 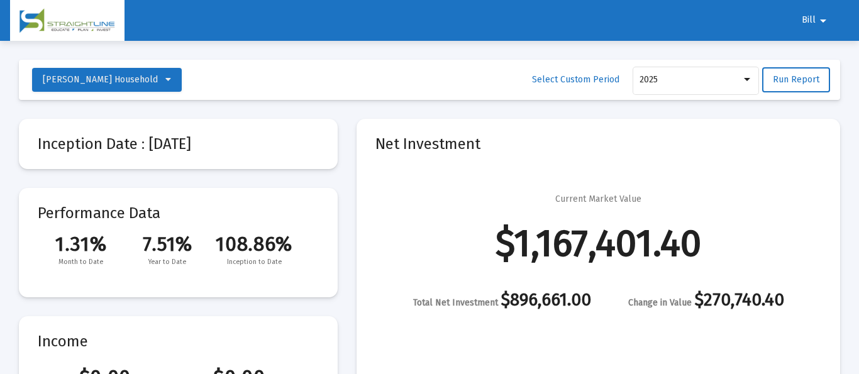 What do you see at coordinates (168, 244) in the screenshot?
I see `span: 7.51%` at bounding box center [168, 244].